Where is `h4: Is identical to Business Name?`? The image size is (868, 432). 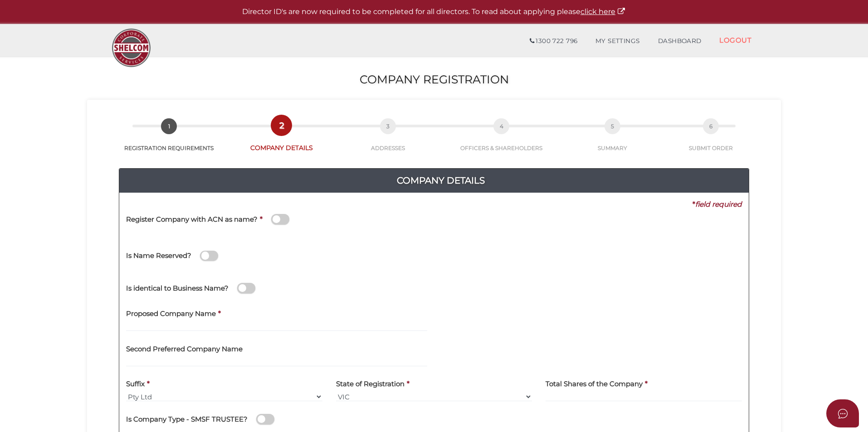
h4: Is identical to Business Name? is located at coordinates (177, 289).